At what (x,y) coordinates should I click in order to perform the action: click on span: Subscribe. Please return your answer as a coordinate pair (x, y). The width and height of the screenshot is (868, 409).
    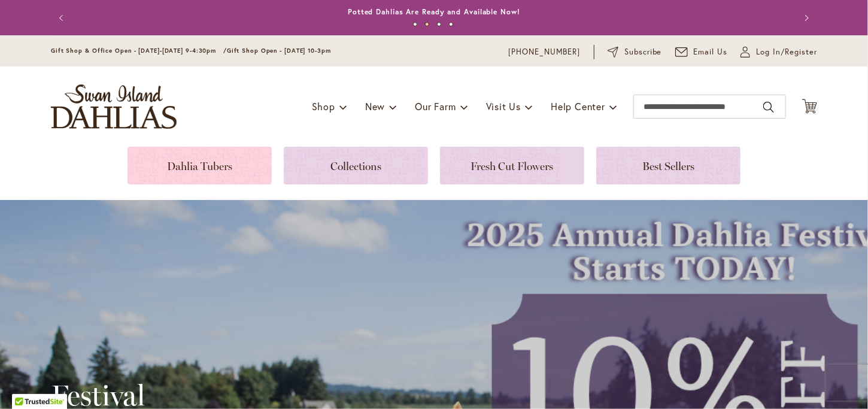
    Looking at the image, I should click on (643, 52).